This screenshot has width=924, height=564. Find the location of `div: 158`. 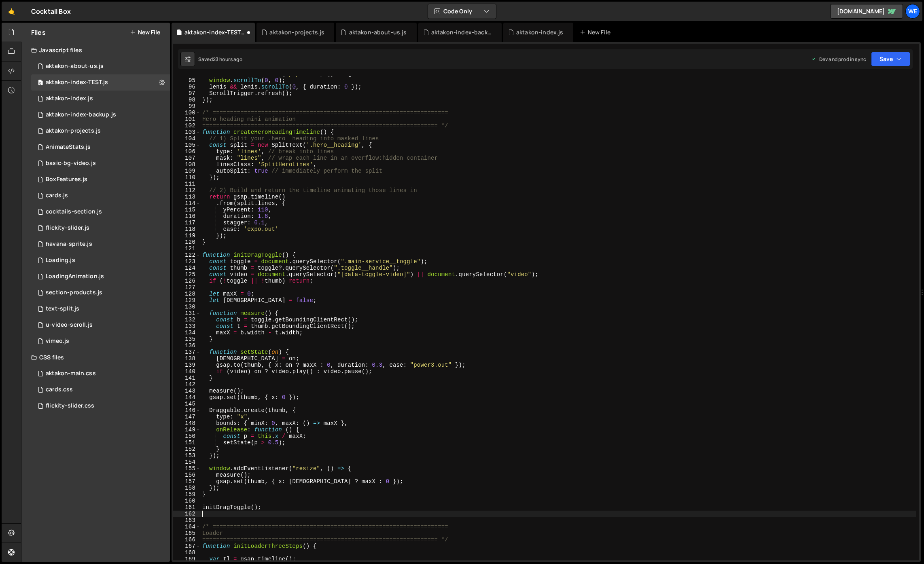

div: 158 is located at coordinates (187, 488).